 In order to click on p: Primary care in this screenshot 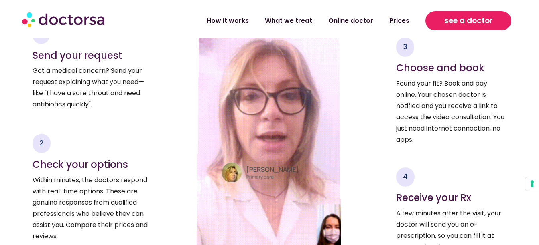, I will do `click(282, 177)`.